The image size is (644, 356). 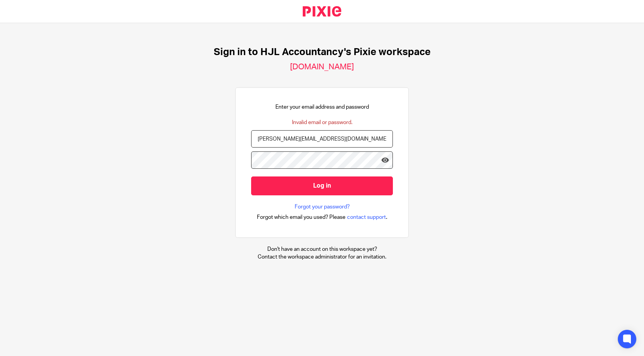 I want to click on div: Invalid email or password., so click(x=322, y=123).